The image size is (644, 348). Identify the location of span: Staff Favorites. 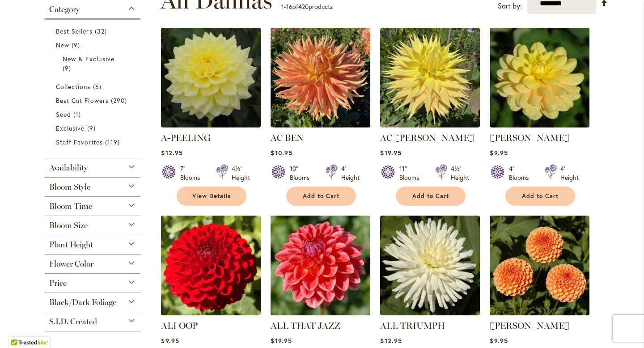
(79, 142).